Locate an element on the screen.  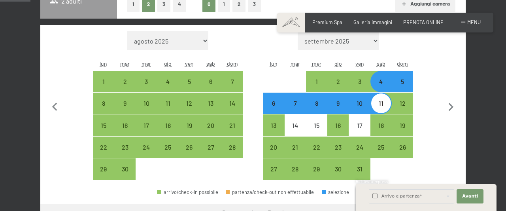
button: Mese precedente is located at coordinates (55, 105).